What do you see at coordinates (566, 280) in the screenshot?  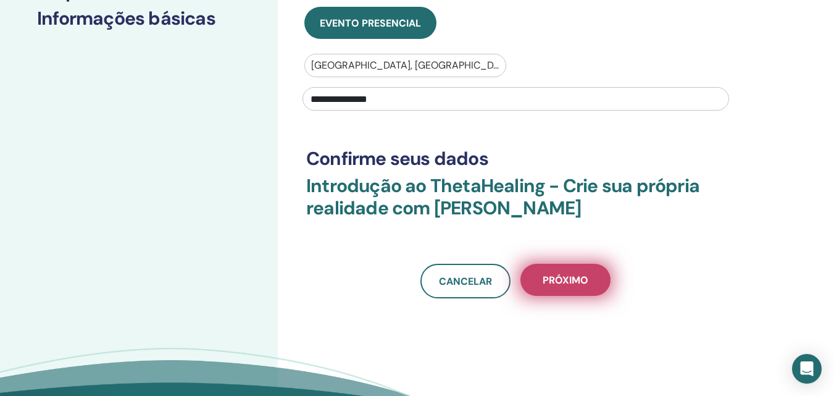 I see `button: Próximo` at bounding box center [566, 280].